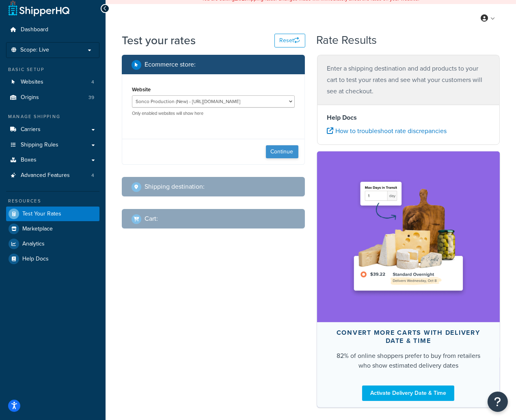  What do you see at coordinates (32, 82) in the screenshot?
I see `span: Websites` at bounding box center [32, 82].